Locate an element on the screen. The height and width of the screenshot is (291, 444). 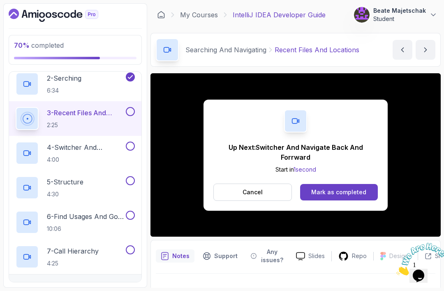
p: 4:00 is located at coordinates (86, 160).